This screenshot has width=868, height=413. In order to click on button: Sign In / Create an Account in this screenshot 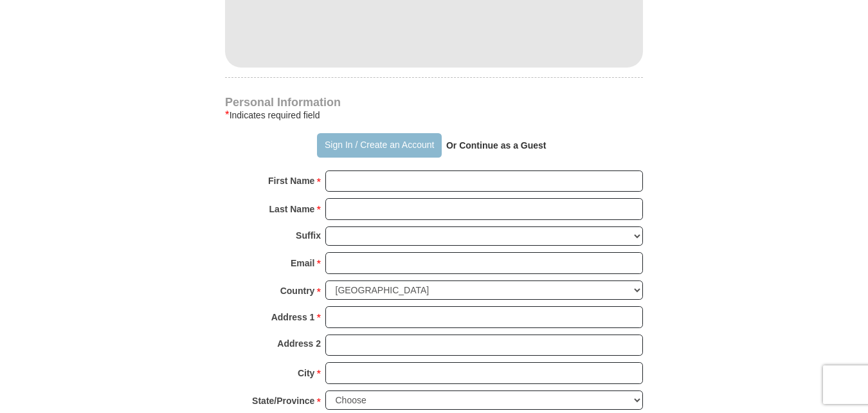, I will do `click(379, 145)`.